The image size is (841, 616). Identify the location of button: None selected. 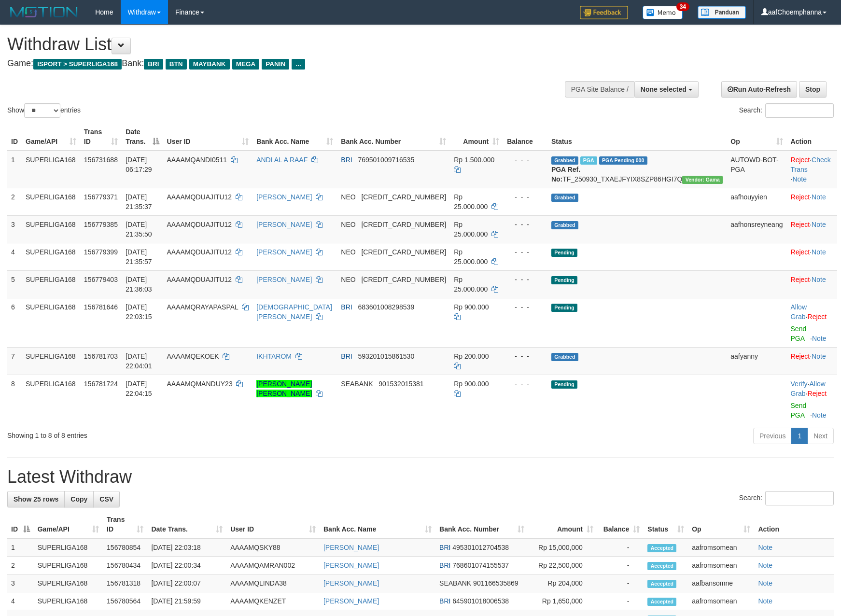
(666, 89).